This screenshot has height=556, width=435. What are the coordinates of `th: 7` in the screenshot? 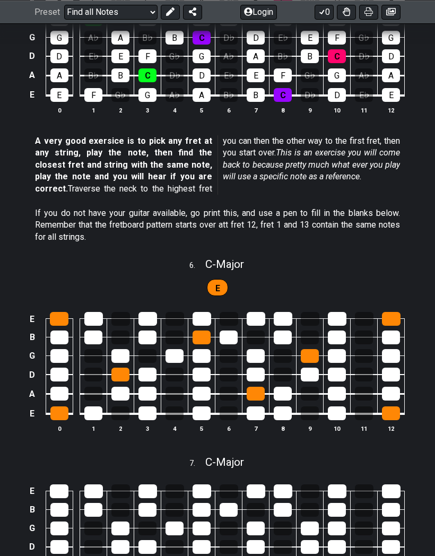 It's located at (256, 110).